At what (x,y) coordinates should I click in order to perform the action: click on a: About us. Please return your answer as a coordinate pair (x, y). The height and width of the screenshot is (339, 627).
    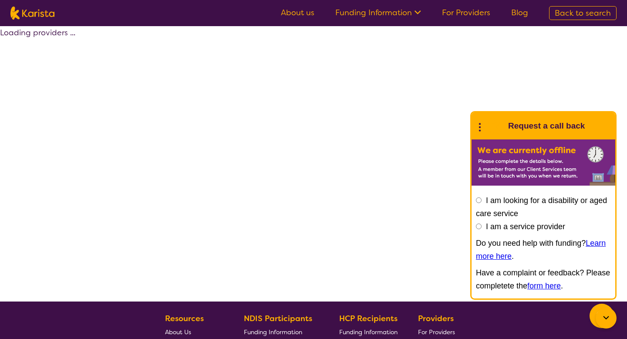
    Looking at the image, I should click on (297, 13).